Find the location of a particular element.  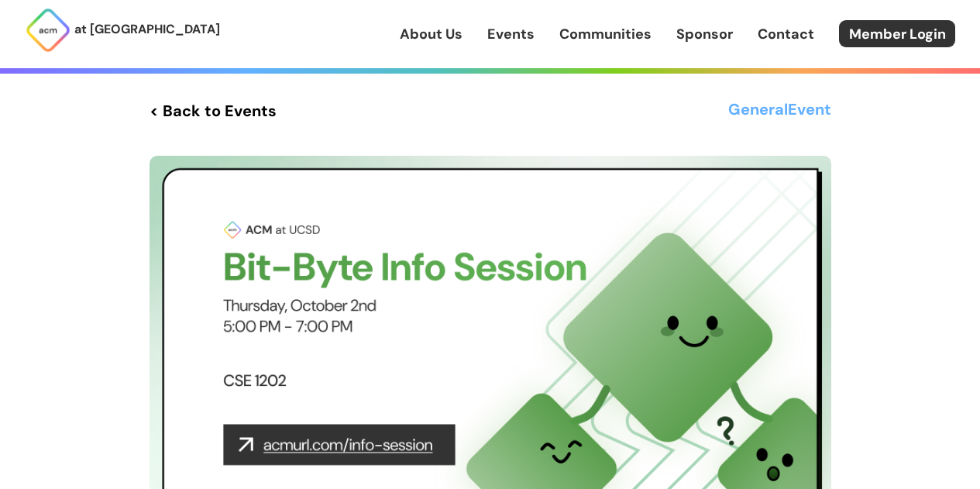

h3: General Event is located at coordinates (780, 111).